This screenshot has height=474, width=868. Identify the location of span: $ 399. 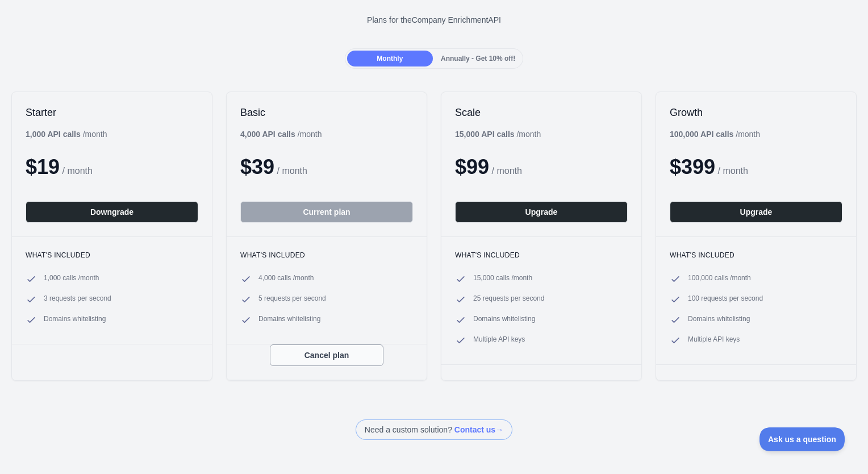
(692, 166).